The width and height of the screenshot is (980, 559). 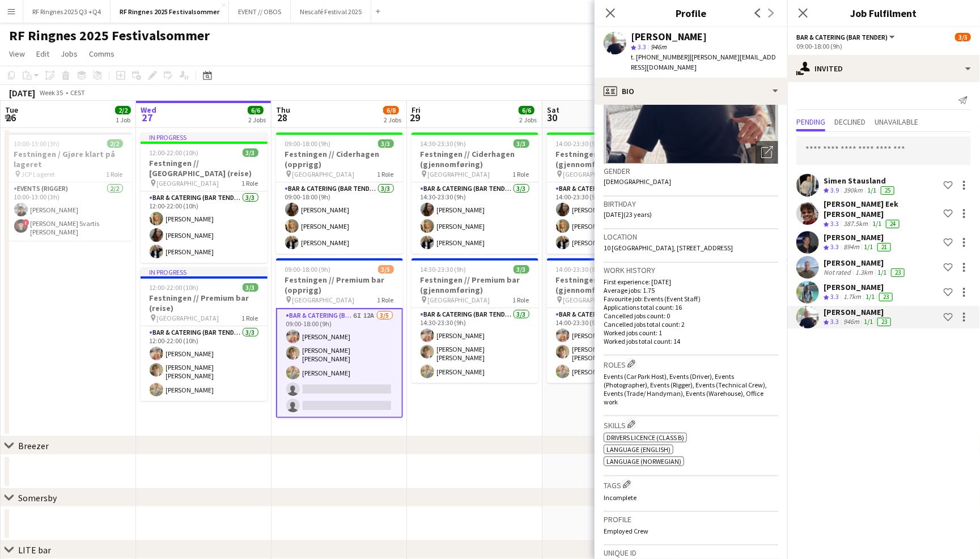 What do you see at coordinates (17, 53) in the screenshot?
I see `span: View` at bounding box center [17, 53].